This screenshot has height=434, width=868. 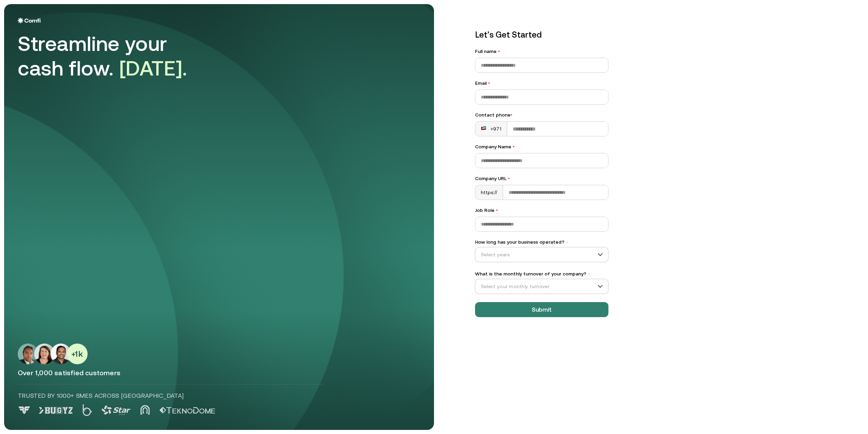 What do you see at coordinates (29, 21) in the screenshot?
I see `img: Logo` at bounding box center [29, 21].